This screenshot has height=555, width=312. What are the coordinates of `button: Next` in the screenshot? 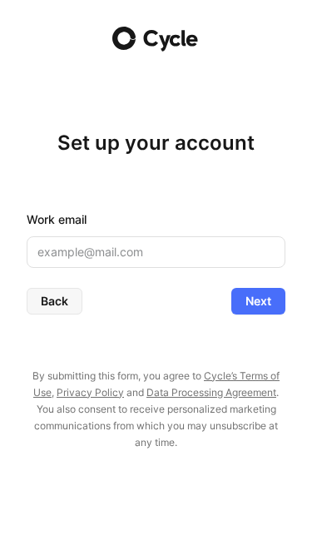 It's located at (258, 301).